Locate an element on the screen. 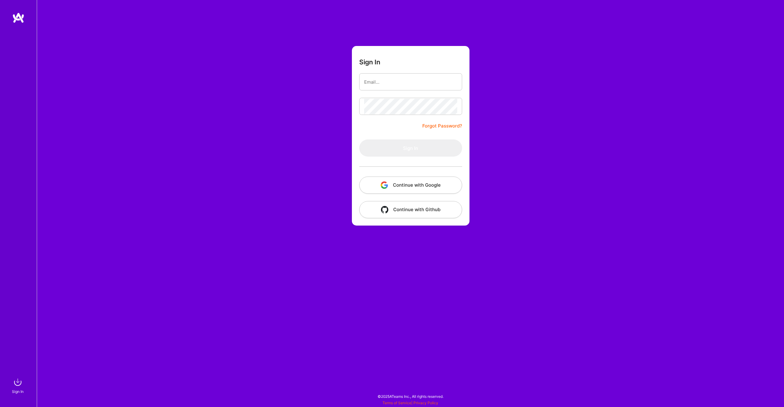  img: logo is located at coordinates (18, 18).